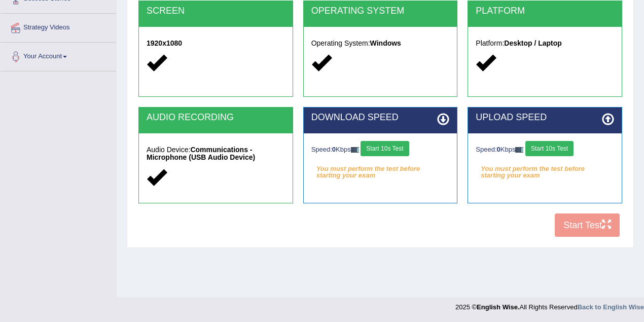 This screenshot has height=322, width=644. What do you see at coordinates (164, 43) in the screenshot?
I see `strong: 1920x1080` at bounding box center [164, 43].